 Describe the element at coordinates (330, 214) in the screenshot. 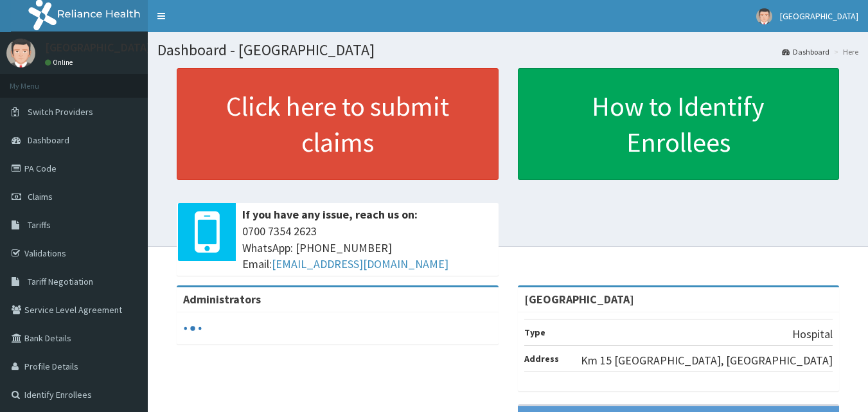

I see `b: If you have any issue, reach us on:` at that location.